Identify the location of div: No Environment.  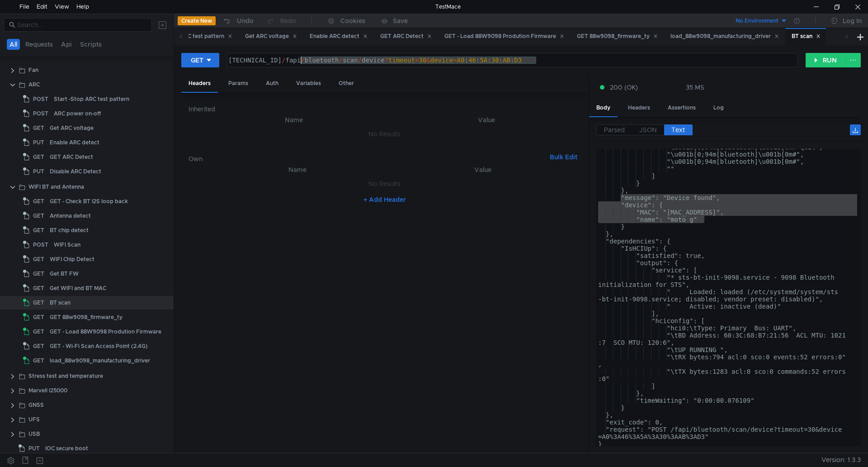
(757, 21).